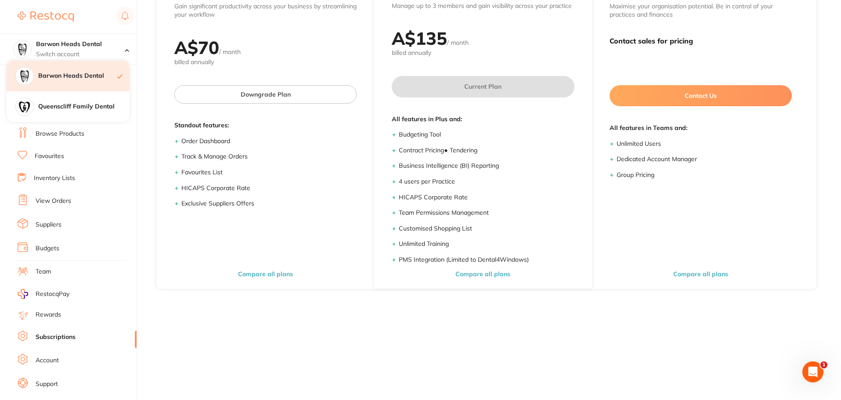  What do you see at coordinates (23, 294) in the screenshot?
I see `img: RestocqPay` at bounding box center [23, 294].